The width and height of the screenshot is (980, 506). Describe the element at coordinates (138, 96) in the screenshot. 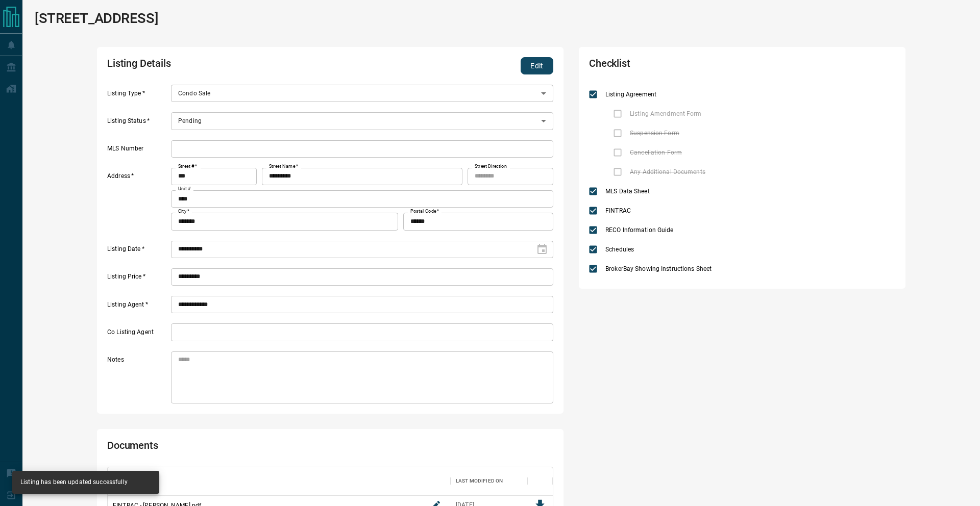

I see `label: Listing Type` at that location.